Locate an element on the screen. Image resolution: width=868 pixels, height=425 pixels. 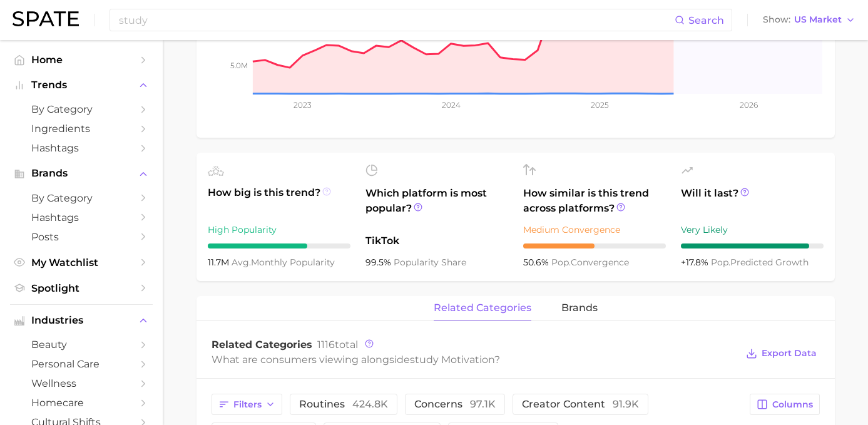
a: personal care is located at coordinates (81, 363).